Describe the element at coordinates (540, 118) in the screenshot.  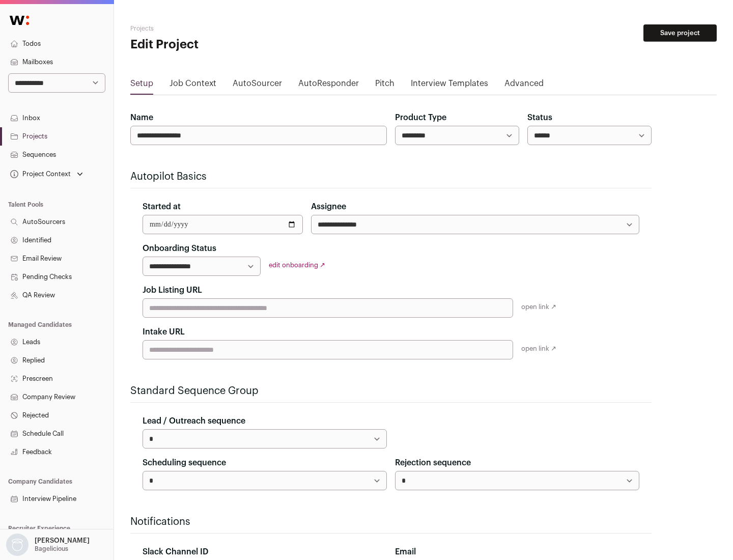
I see `label: Status` at that location.